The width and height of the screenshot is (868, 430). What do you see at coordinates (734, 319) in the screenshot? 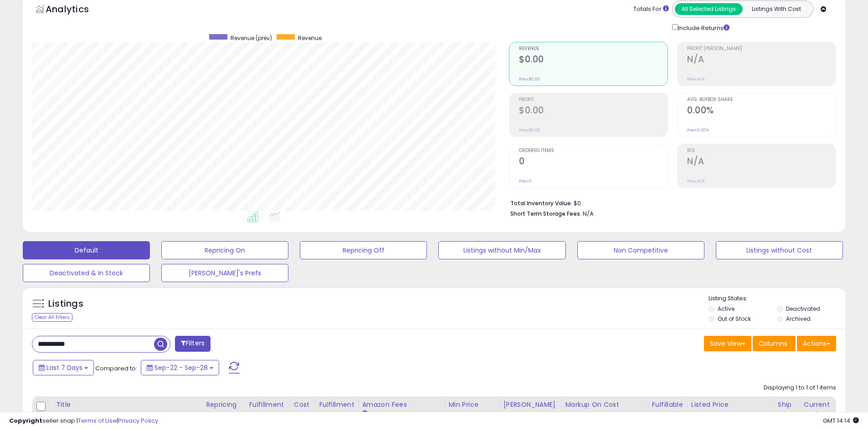
I see `label: Out of Stock` at bounding box center [734, 319].